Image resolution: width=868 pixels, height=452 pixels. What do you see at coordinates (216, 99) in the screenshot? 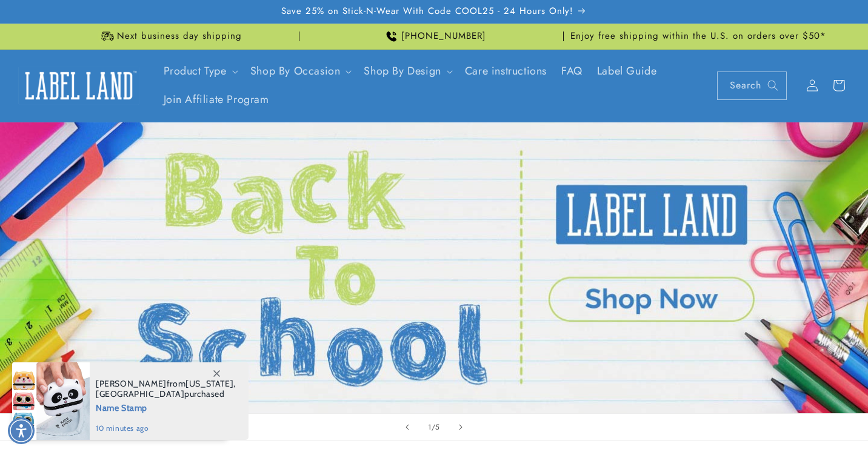
I see `a: Join Affiliate Program` at bounding box center [216, 99].